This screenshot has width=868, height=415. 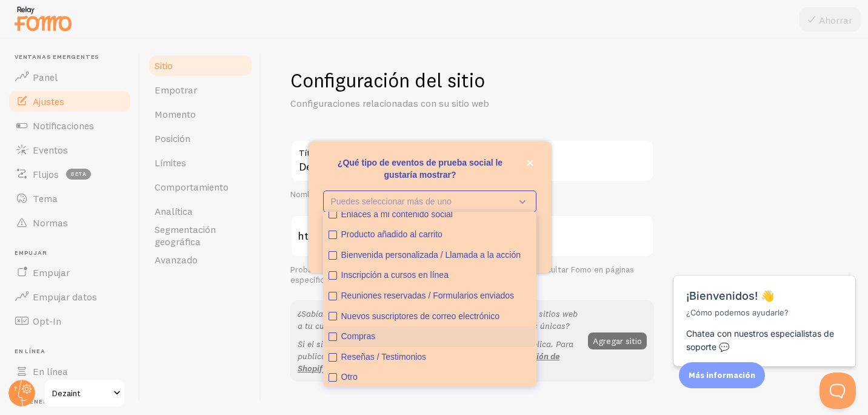 I want to click on a: Sitio, so click(x=200, y=65).